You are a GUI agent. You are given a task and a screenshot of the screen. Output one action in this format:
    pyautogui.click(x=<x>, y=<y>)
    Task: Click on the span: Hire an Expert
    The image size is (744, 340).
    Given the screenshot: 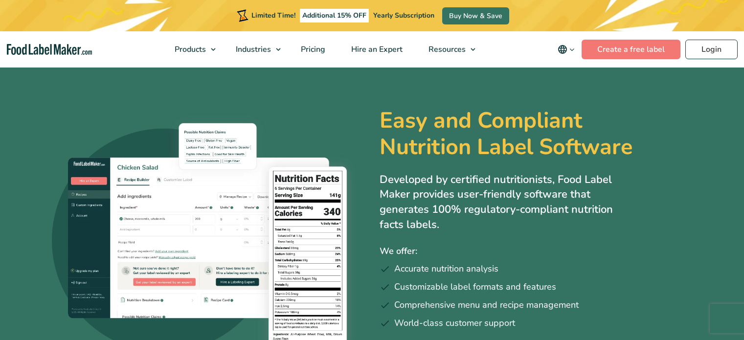 What is the action you would take?
    pyautogui.click(x=376, y=49)
    